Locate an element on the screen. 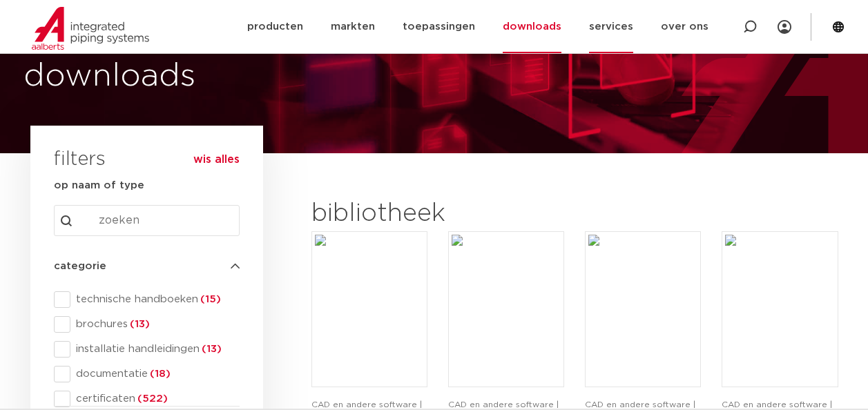  h3: filters is located at coordinates (79, 160).